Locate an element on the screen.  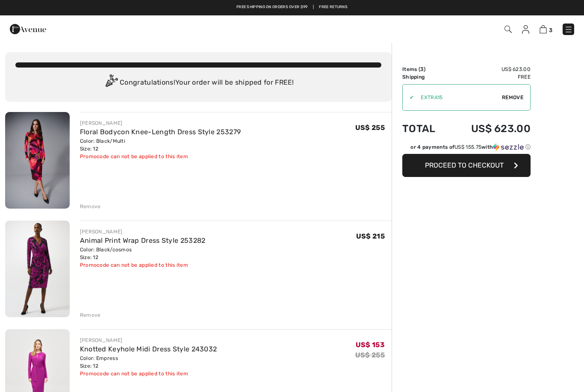
td: Items ( ) is located at coordinates (425, 69).